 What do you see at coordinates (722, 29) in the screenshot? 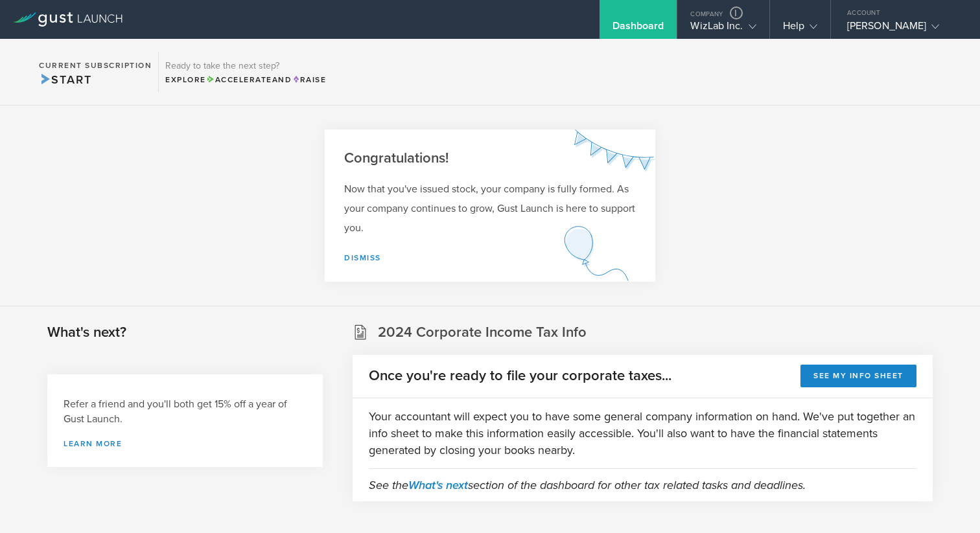
I see `div: WizLab Inc.` at bounding box center [722, 29].